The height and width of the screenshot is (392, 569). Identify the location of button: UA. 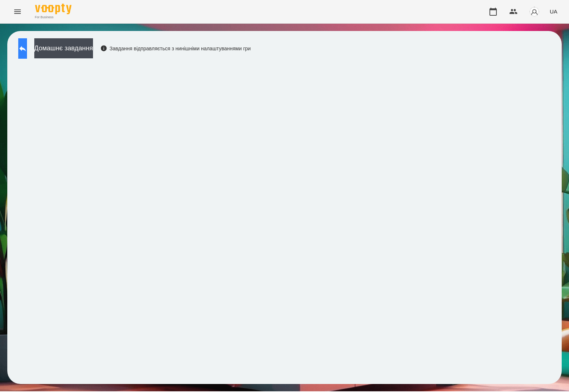
(553, 11).